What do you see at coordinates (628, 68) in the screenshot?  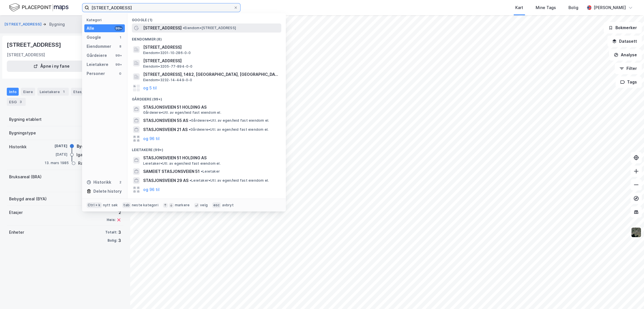 I see `button: Filter` at bounding box center [628, 68].